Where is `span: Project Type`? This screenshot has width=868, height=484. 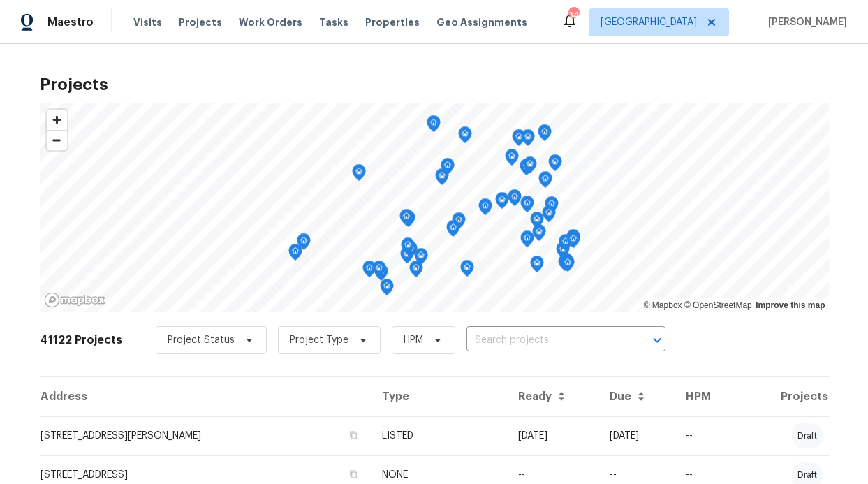
span: Project Type is located at coordinates (319, 340).